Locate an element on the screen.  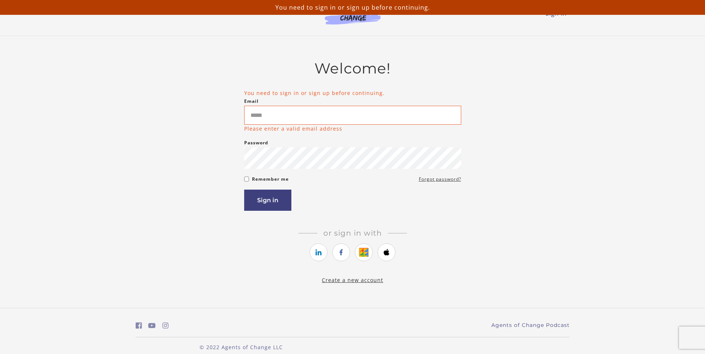
i: https://www.instagram.com/agentsofchangeprep/ (Open in a new window) is located at coordinates (165, 326).